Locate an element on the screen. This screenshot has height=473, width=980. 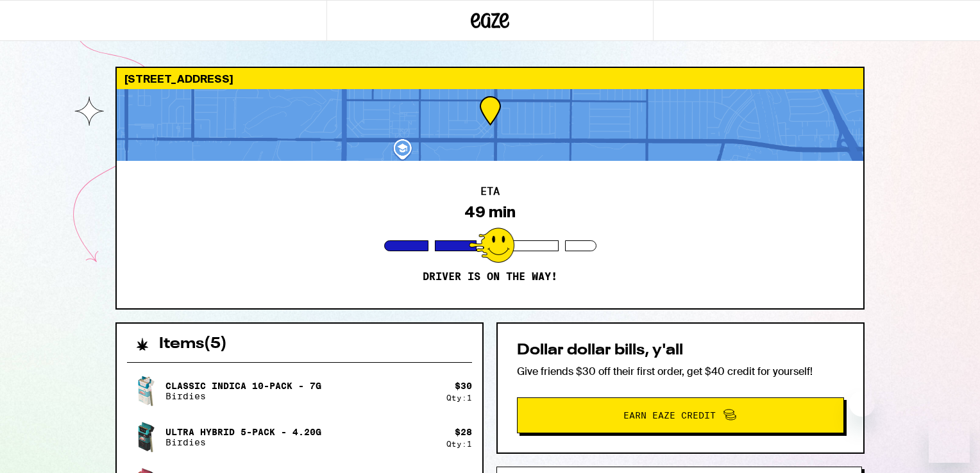
p: Give friends $30 off their first order, get $40 credit for yourself! is located at coordinates (680, 371).